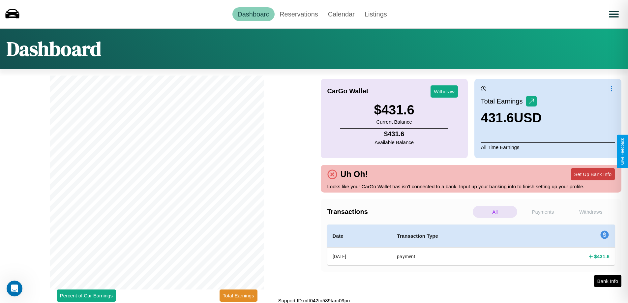  What do you see at coordinates (341, 14) in the screenshot?
I see `a: Calendar` at bounding box center [341, 14].